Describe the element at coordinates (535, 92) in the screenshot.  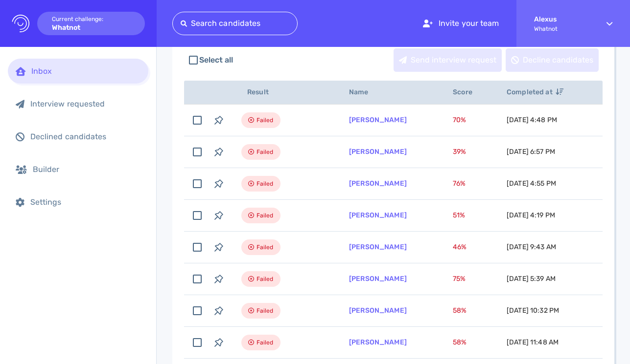
I see `span: Completed at` at that location.